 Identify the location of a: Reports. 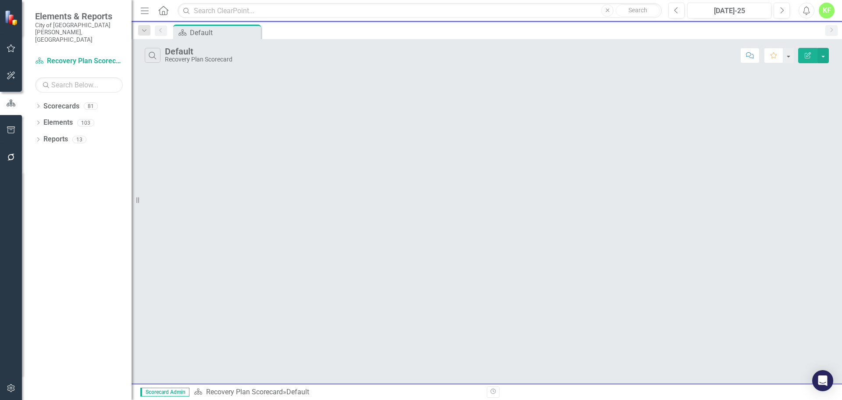
(56, 139).